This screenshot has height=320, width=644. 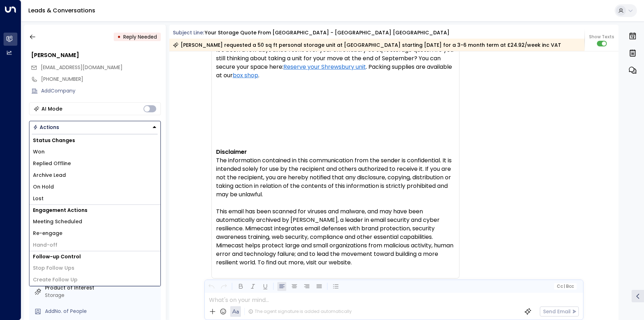 I want to click on span: Hand-off, so click(x=45, y=245).